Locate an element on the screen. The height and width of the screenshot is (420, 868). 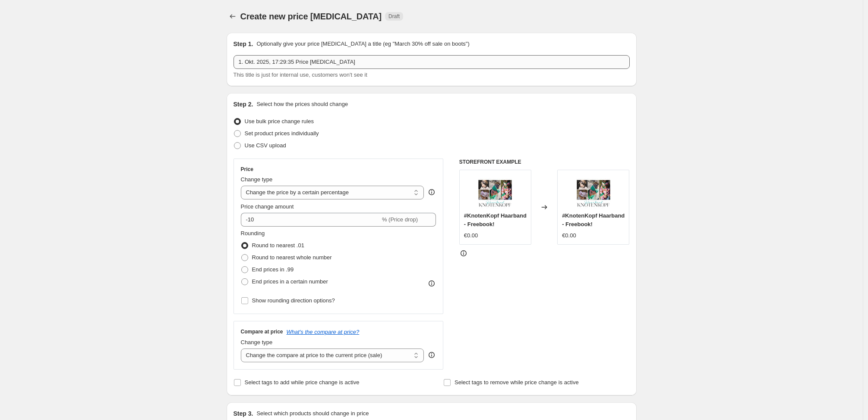
span: % (Price drop) is located at coordinates (399, 219).